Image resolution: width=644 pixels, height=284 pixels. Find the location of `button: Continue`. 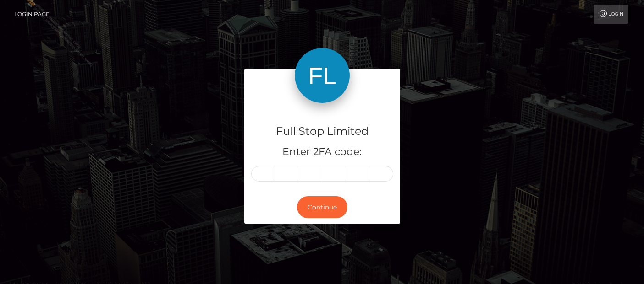

button: Continue is located at coordinates (322, 207).